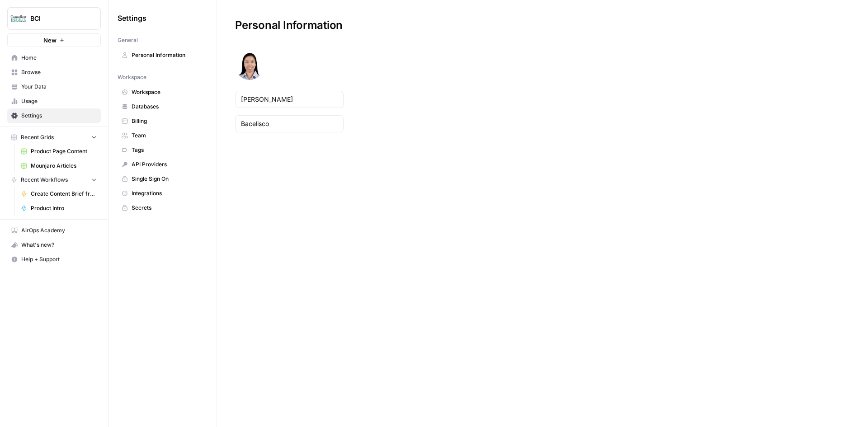  I want to click on a: Home, so click(54, 58).